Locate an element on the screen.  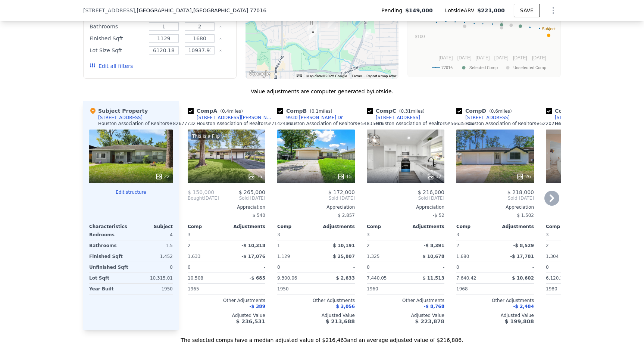
span: Pending is located at coordinates (393, 10).